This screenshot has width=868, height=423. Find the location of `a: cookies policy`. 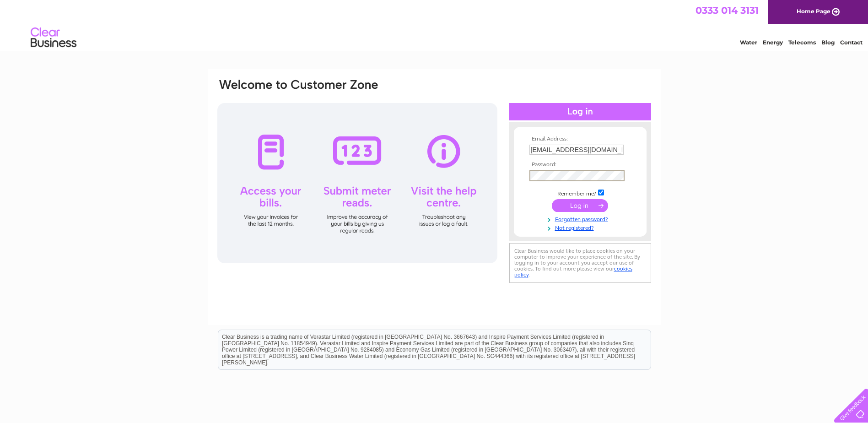

a: cookies policy is located at coordinates (573, 271).